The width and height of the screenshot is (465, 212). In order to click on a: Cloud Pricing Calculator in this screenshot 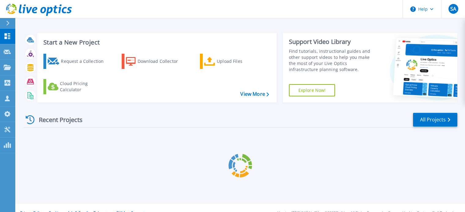, I will do `click(77, 87)`.